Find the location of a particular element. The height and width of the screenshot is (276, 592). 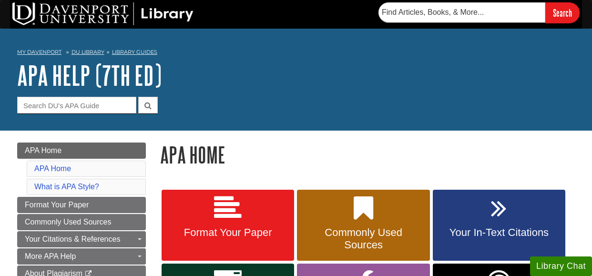

h1: APA Home is located at coordinates (367, 154).